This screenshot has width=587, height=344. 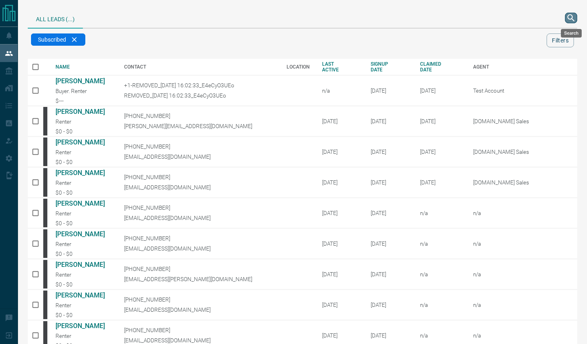 What do you see at coordinates (84, 67) in the screenshot?
I see `div: NAME` at bounding box center [84, 67].